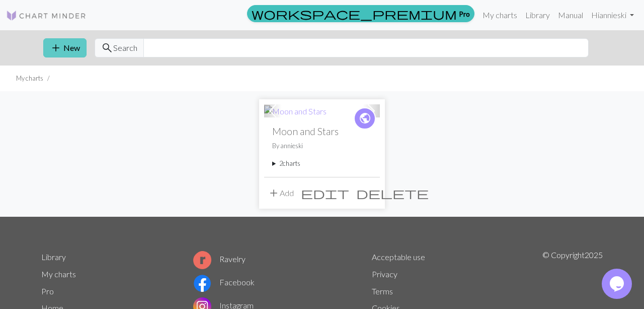 Image resolution: width=644 pixels, height=309 pixels. I want to click on button: Delete, so click(392, 193).